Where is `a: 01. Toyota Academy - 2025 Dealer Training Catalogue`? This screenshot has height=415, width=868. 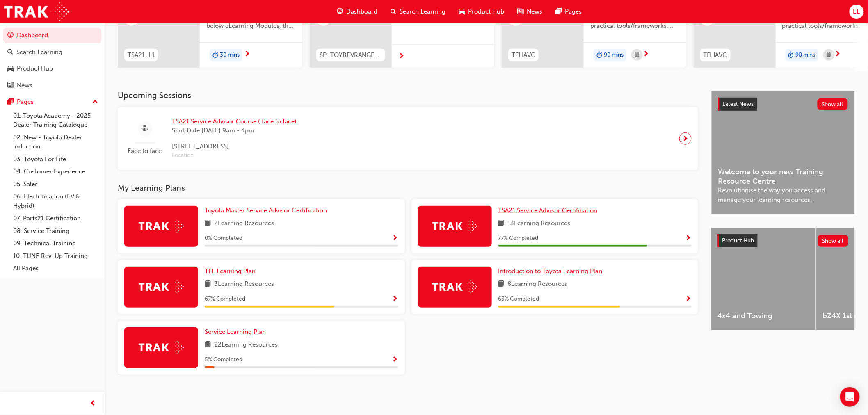 a: 01. Toyota Academy - 2025 Dealer Training Catalogue is located at coordinates (55, 120).